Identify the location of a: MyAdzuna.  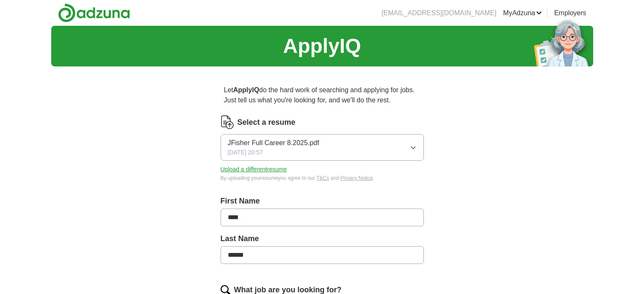
(522, 13).